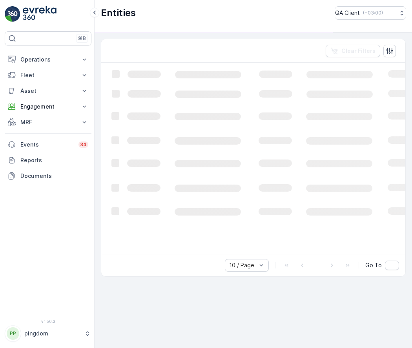 The width and height of the screenshot is (412, 348). I want to click on p: Operations, so click(48, 60).